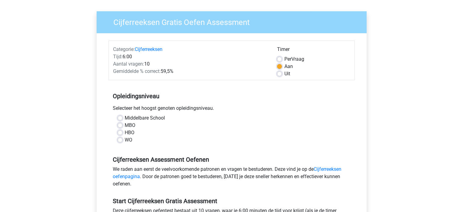 This screenshot has height=212, width=463. Describe the element at coordinates (190, 71) in the screenshot. I see `div: 59,5%` at that location.